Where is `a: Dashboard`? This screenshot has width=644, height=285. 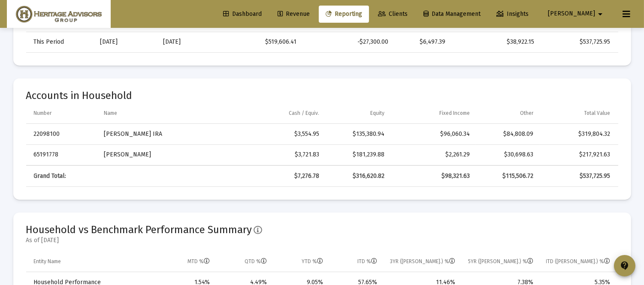 a: Dashboard is located at coordinates (242, 14).